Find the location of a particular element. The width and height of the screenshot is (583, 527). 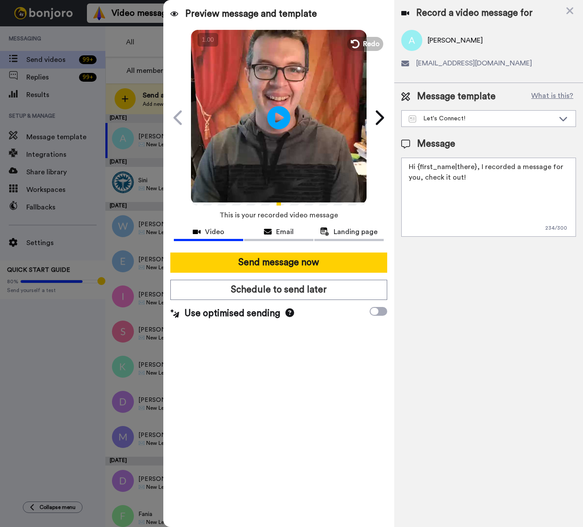

button: What is this? is located at coordinates (553, 97).